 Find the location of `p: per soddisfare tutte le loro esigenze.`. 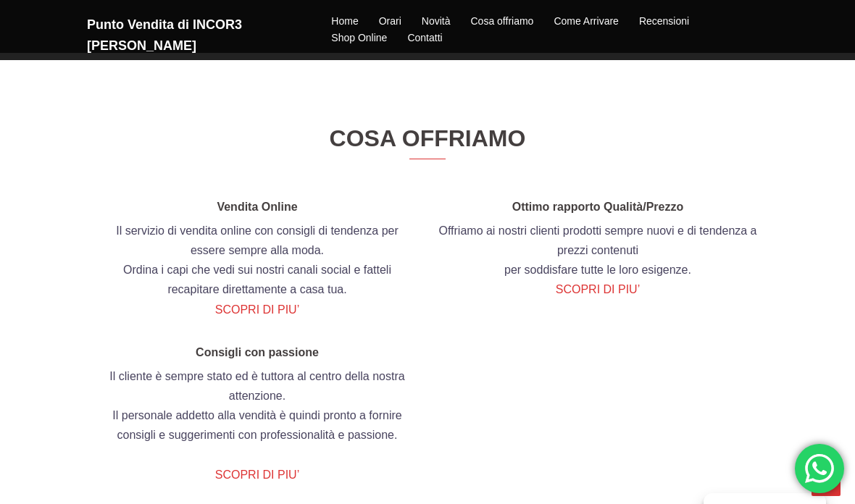

p: per soddisfare tutte le loro esigenze. is located at coordinates (597, 269).